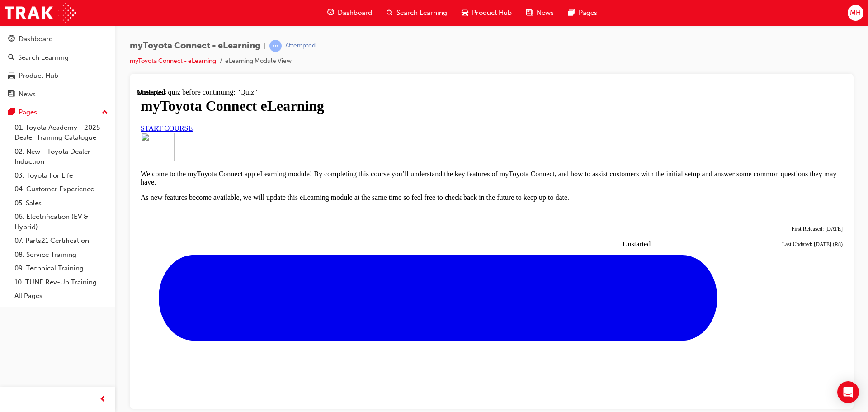  Describe the element at coordinates (61, 133) in the screenshot. I see `a: 01. Toyota Academy - 2025 Dealer Training Catalogue` at that location.